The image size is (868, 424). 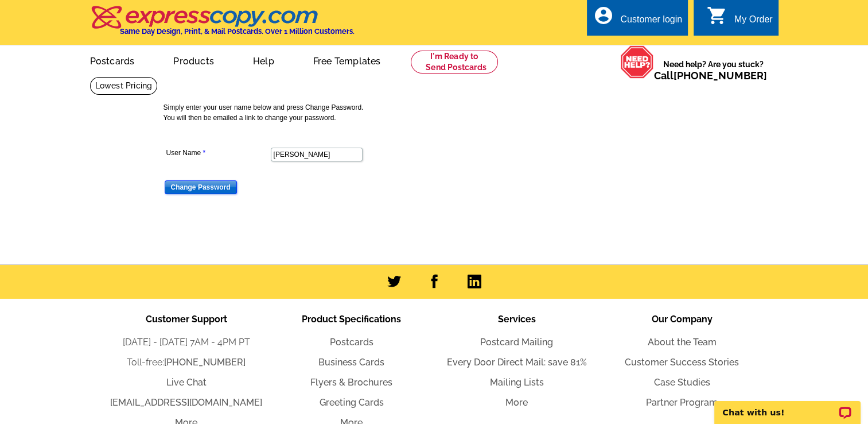 I want to click on span: Call, so click(x=710, y=75).